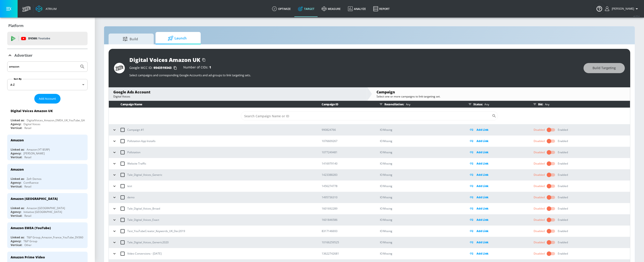 The width and height of the screenshot is (644, 262). What do you see at coordinates (156, 231) in the screenshot?
I see `p: Test_YouTubeCreator_Keywords_UK_Dec2019` at bounding box center [156, 231].